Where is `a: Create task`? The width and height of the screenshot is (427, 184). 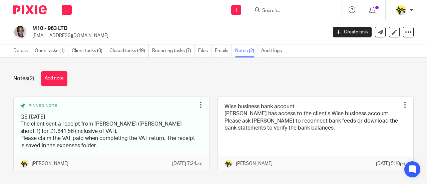 a: Create task is located at coordinates (352, 32).